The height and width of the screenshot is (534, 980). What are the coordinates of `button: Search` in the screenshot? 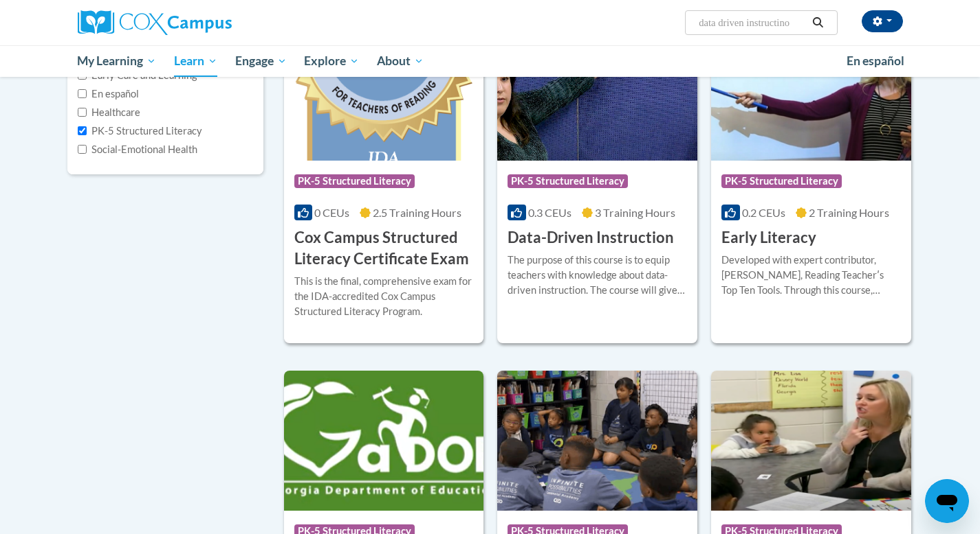 It's located at (817, 23).